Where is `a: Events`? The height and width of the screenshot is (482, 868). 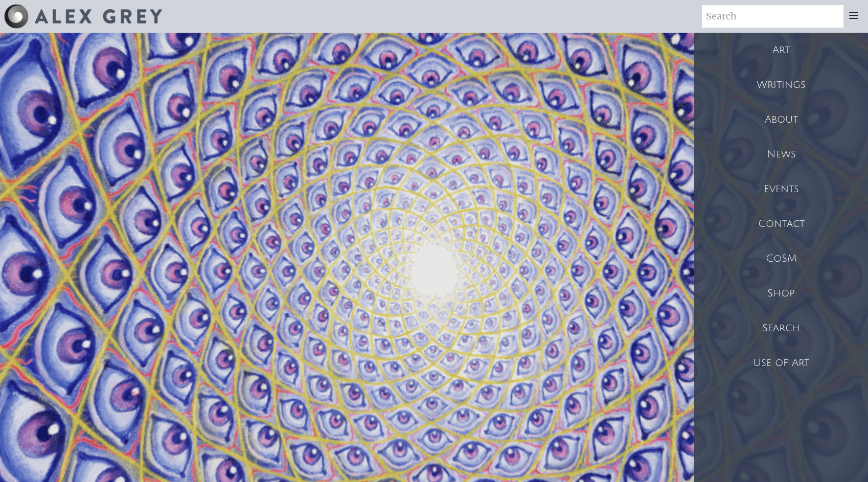
a: Events is located at coordinates (781, 189).